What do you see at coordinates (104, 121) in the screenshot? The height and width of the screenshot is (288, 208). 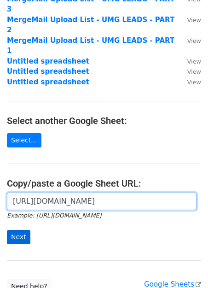 I see `h4: Select another Google Sheet:` at bounding box center [104, 121].